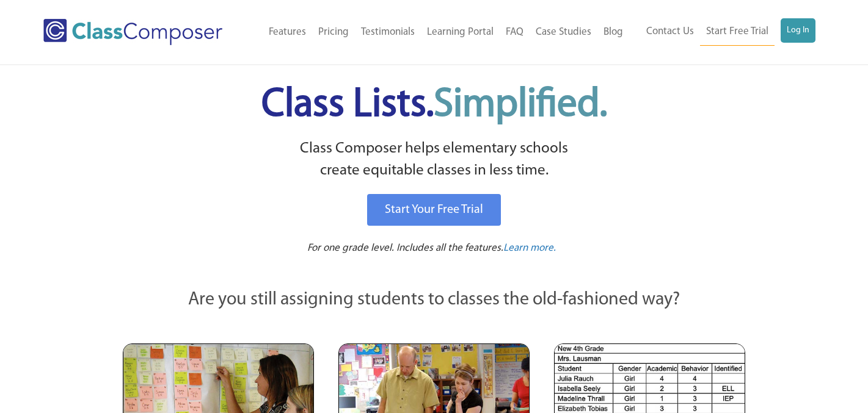 The image size is (868, 413). I want to click on p: Class Composer helps elementary schools create equitable classes in less time., so click(434, 160).